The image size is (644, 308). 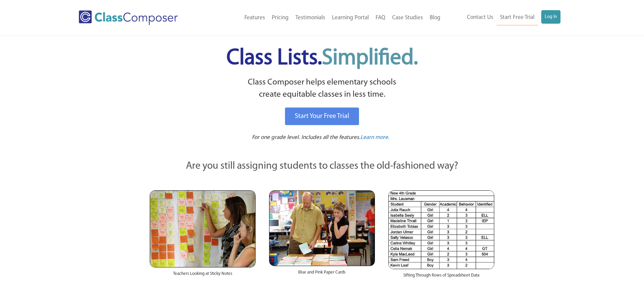 What do you see at coordinates (306, 137) in the screenshot?
I see `span: For one grade level. Includes all the features.` at bounding box center [306, 137].